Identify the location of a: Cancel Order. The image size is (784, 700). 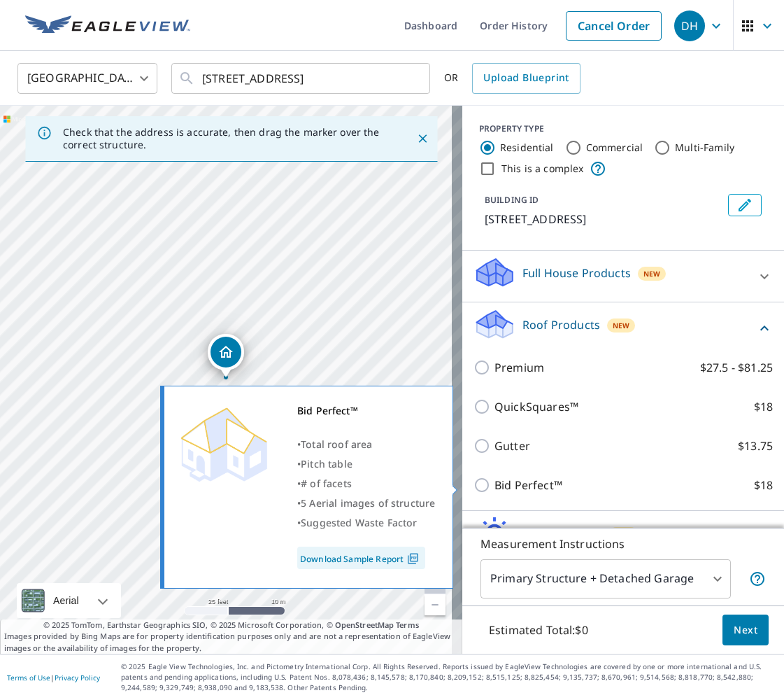
(613, 26).